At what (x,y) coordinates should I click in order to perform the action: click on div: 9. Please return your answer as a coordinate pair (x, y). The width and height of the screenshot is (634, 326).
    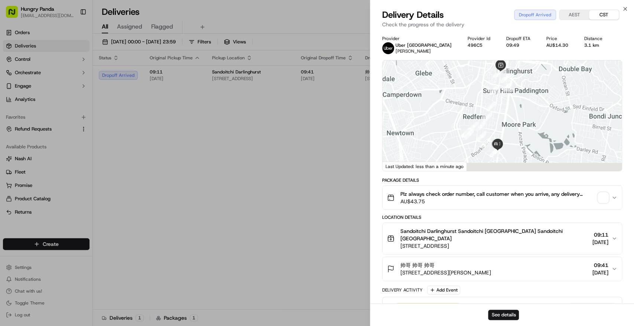
    Looking at the image, I should click on (473, 127).